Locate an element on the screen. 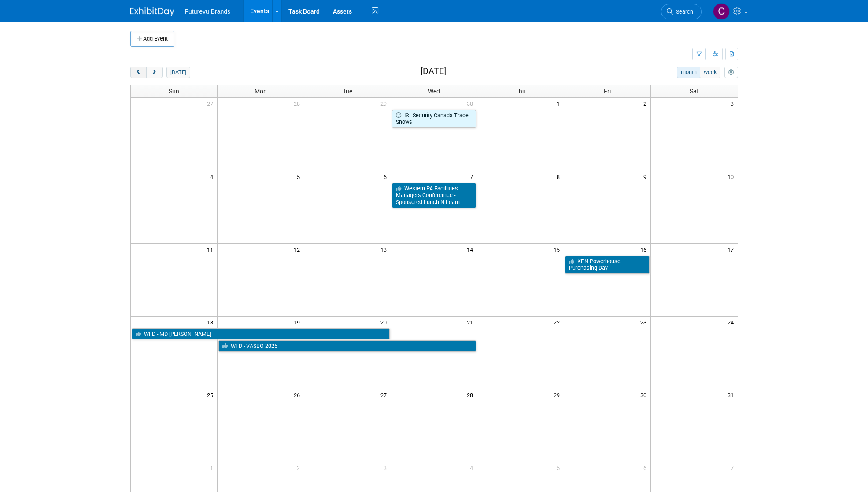 The height and width of the screenshot is (492, 868). span: 24 is located at coordinates (731, 322).